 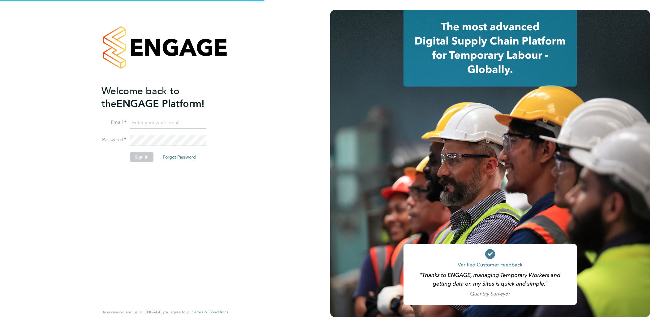 What do you see at coordinates (114, 140) in the screenshot?
I see `label: Password` at bounding box center [114, 140].